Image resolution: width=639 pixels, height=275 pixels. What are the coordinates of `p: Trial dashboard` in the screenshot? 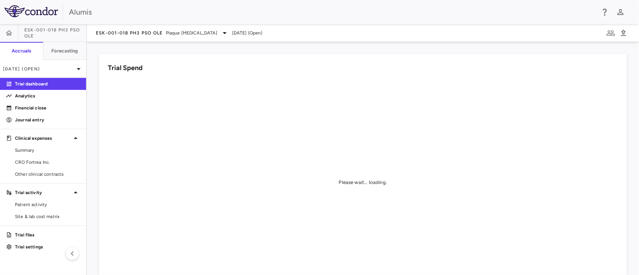 It's located at (48, 84).